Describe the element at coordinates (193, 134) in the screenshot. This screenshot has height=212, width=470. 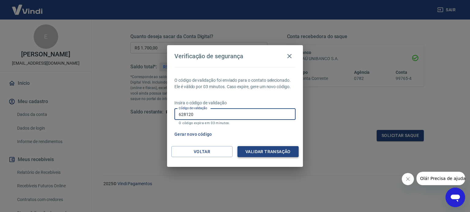
I see `button: Gerar novo código` at that location.